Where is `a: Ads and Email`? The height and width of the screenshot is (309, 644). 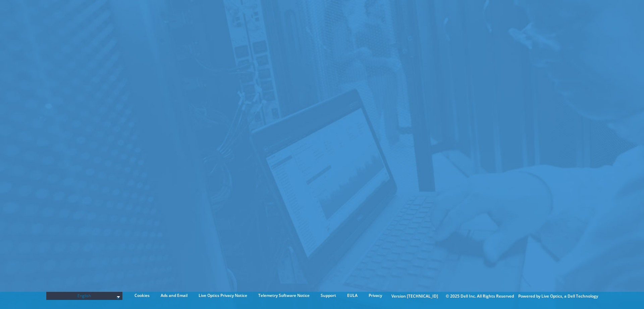 a: Ads and Email is located at coordinates (174, 295).